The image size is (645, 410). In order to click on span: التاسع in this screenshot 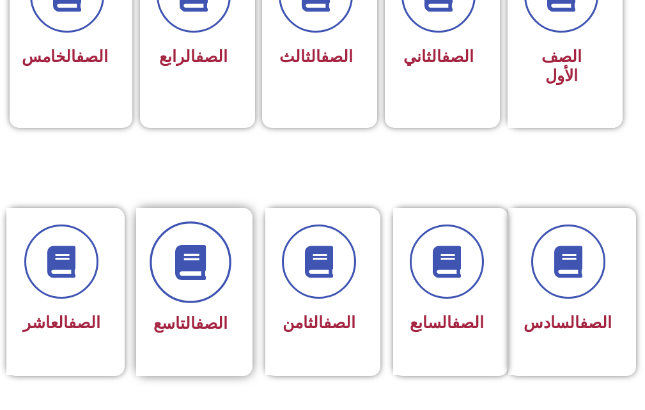, I will do `click(190, 323)`.